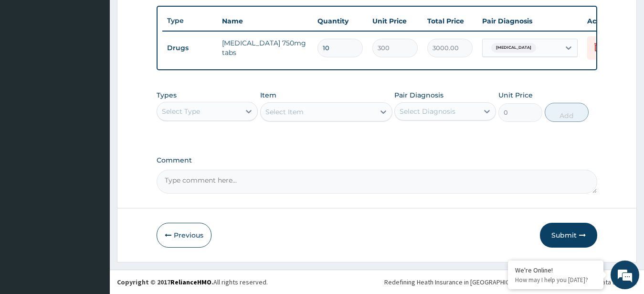 This screenshot has width=644, height=294. What do you see at coordinates (395, 21) in the screenshot?
I see `th: Unit Price` at bounding box center [395, 21].